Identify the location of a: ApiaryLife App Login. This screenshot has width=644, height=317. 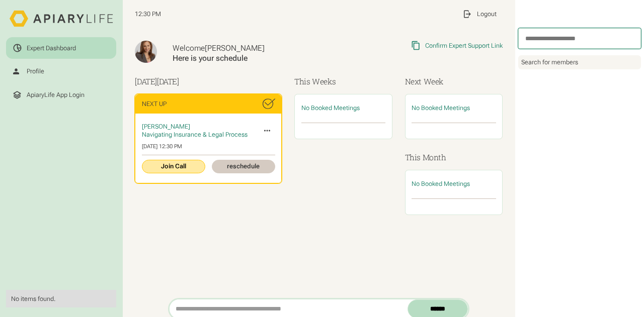
(61, 95).